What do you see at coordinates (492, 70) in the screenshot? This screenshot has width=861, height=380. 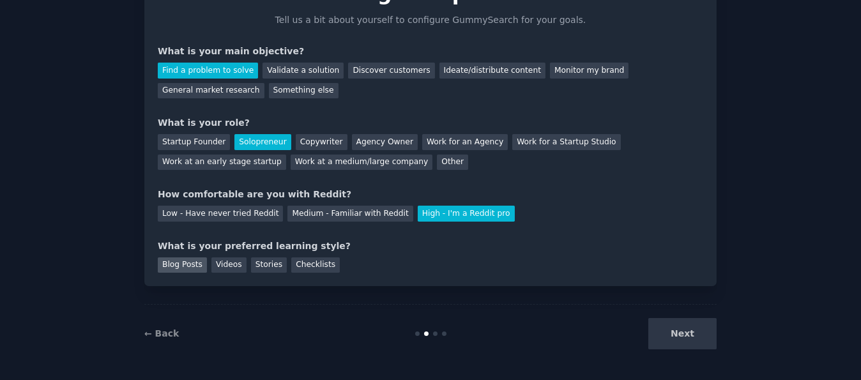 I see `div: Ideate/distribute content` at bounding box center [492, 70].